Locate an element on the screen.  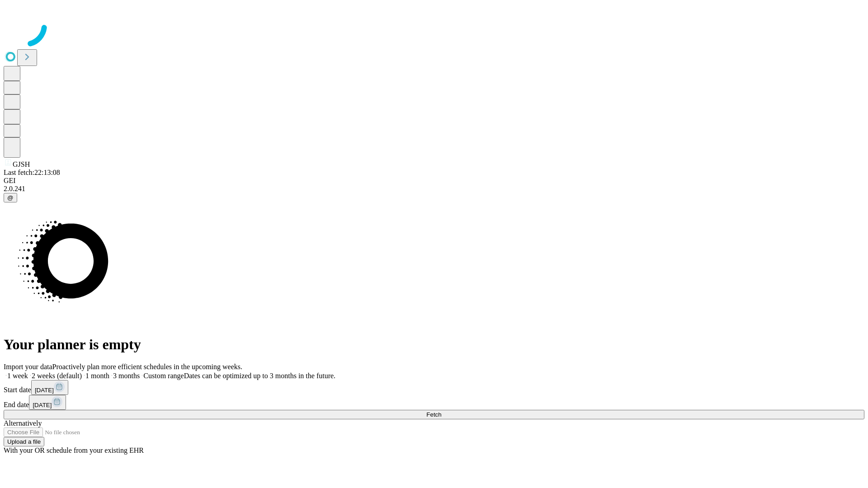
h1: Your planner is empty is located at coordinates (434, 344).